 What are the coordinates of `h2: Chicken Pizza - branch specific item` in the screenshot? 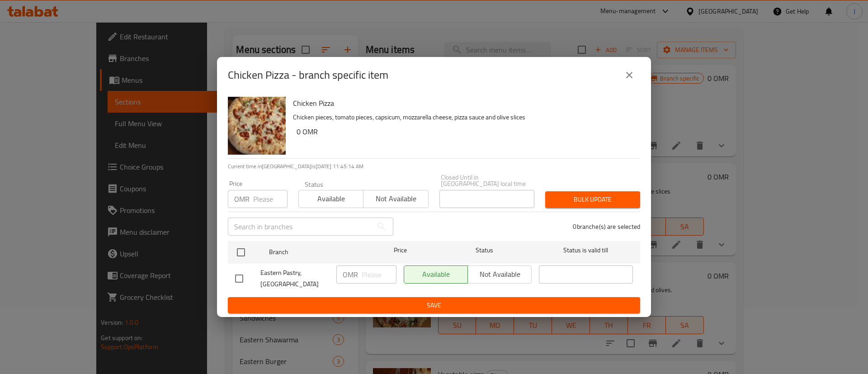 It's located at (308, 75).